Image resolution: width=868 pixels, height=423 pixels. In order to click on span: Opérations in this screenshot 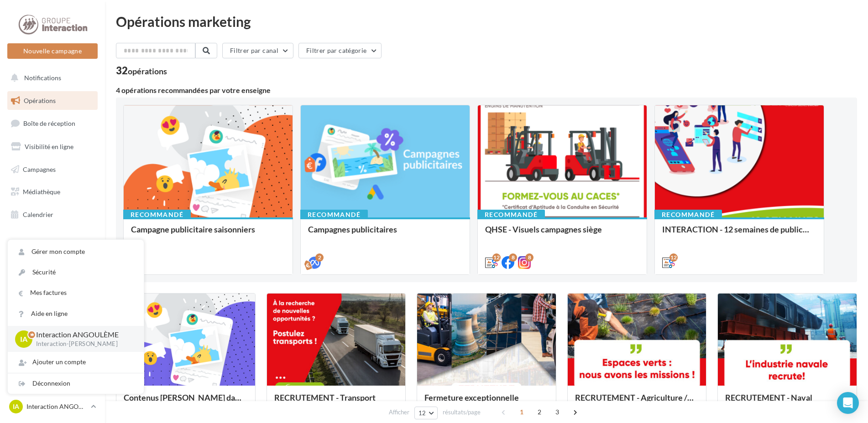, I will do `click(40, 100)`.